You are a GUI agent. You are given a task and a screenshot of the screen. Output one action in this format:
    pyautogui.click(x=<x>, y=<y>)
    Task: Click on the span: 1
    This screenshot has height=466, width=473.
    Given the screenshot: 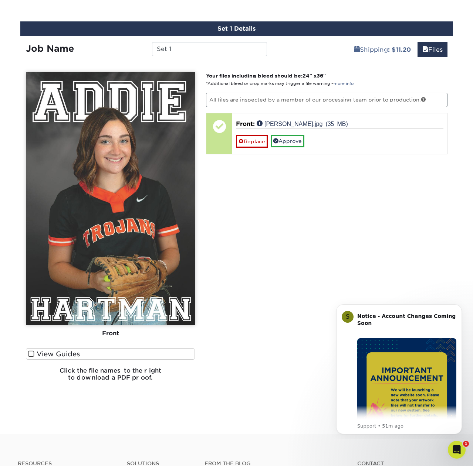 What is the action you would take?
    pyautogui.click(x=466, y=444)
    